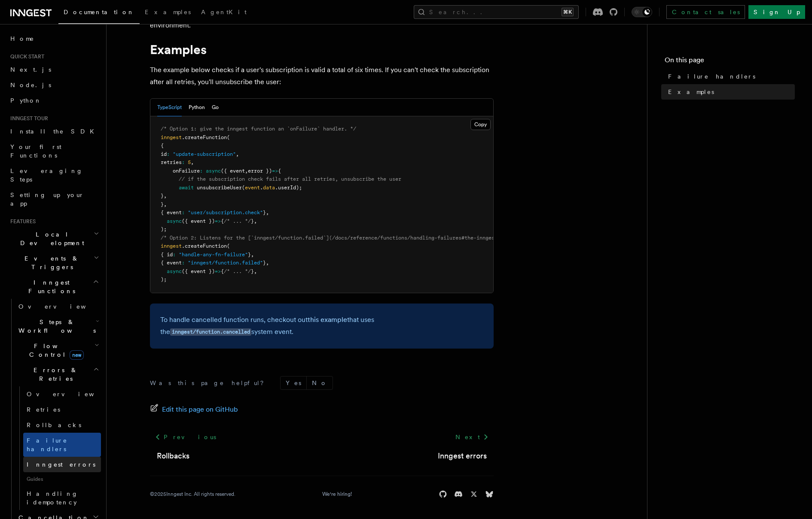 The height and width of the screenshot is (519, 812). What do you see at coordinates (58, 448) in the screenshot?
I see `div: Errors & Retries` at bounding box center [58, 448].